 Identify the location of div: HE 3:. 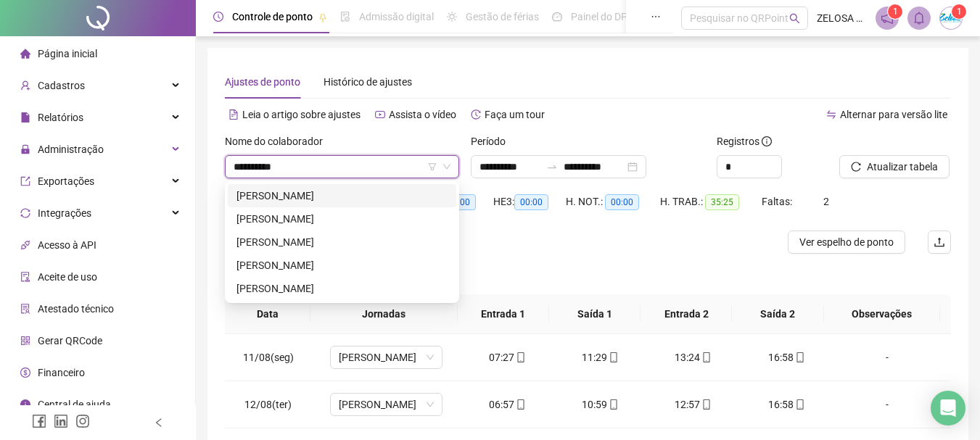
(529, 202).